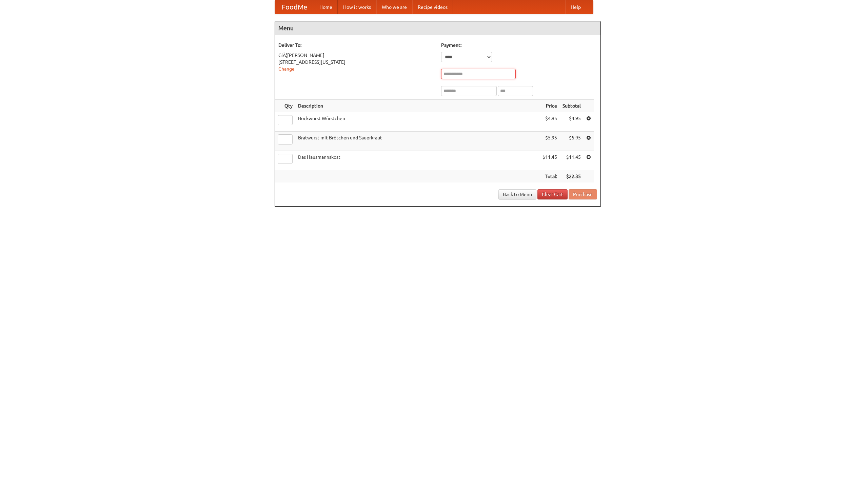  Describe the element at coordinates (583, 195) in the screenshot. I see `button: Purchase` at that location.